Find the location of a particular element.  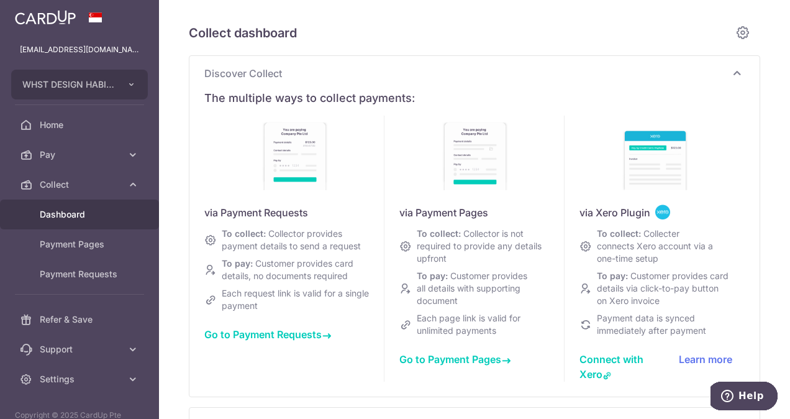

div: The multiple ways to collect payments: is located at coordinates (474, 98).